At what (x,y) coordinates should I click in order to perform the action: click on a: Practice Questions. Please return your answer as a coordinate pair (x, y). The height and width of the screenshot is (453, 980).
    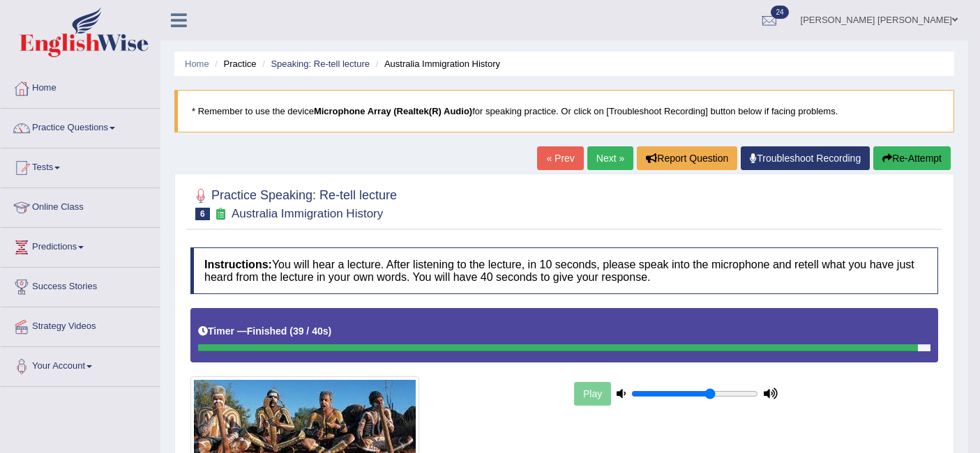
    Looking at the image, I should click on (80, 126).